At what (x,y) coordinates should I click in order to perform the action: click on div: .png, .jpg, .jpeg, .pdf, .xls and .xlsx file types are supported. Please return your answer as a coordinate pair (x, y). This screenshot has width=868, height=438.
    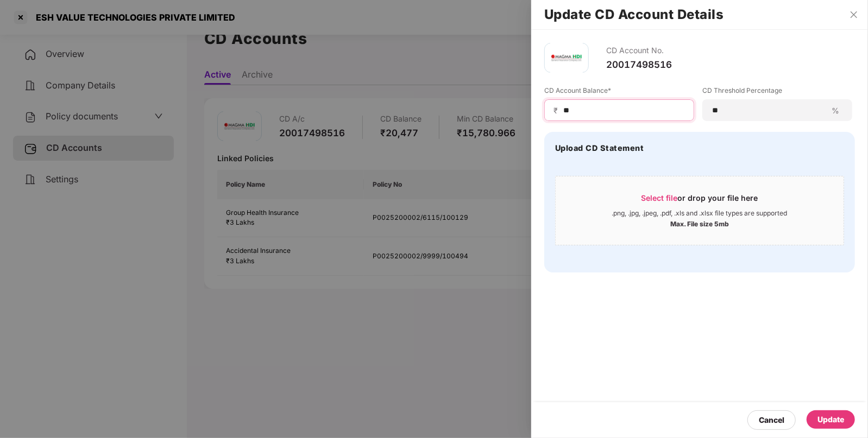
    Looking at the image, I should click on (699, 213).